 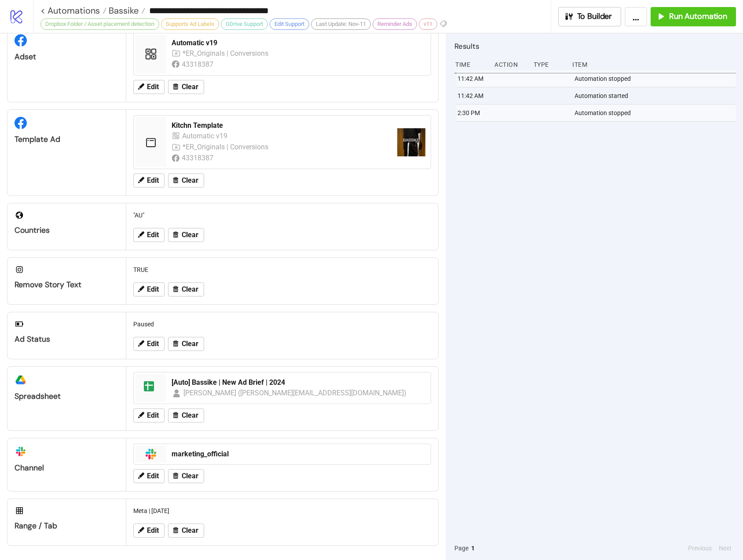 What do you see at coordinates (282, 324) in the screenshot?
I see `div: Paused` at bounding box center [282, 324].